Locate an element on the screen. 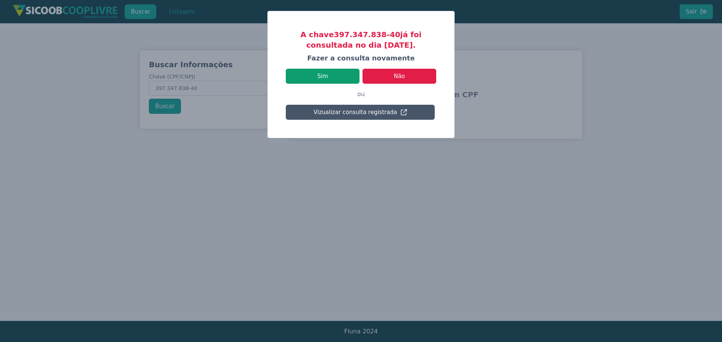 The height and width of the screenshot is (342, 722). h4: Fazer a consulta novamente is located at coordinates (361, 58).